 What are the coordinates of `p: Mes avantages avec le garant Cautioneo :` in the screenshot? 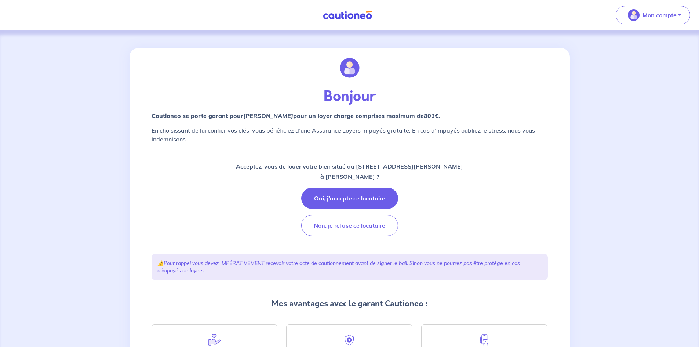 It's located at (350, 303).